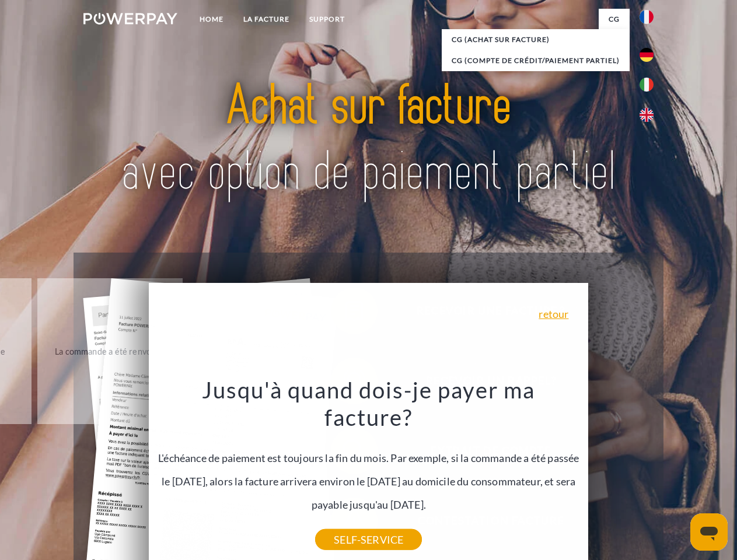  Describe the element at coordinates (536, 61) in the screenshot. I see `a: CG (Compte de crédit/paiement partiel)` at that location.